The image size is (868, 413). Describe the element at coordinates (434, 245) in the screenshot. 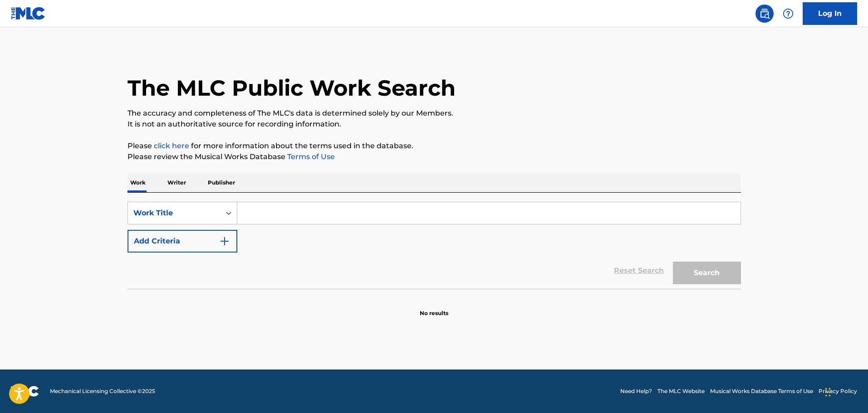

I see `form: Search Form` at that location.